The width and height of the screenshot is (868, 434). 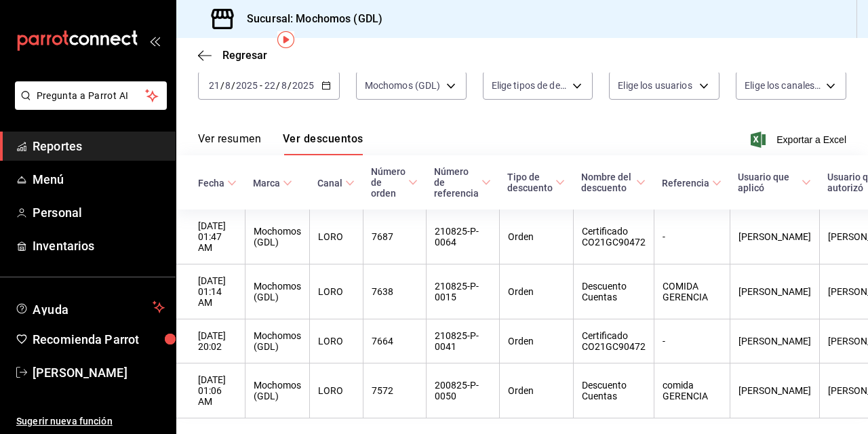 What do you see at coordinates (775, 182) in the screenshot?
I see `span: Usuario que aplicó` at bounding box center [775, 182].